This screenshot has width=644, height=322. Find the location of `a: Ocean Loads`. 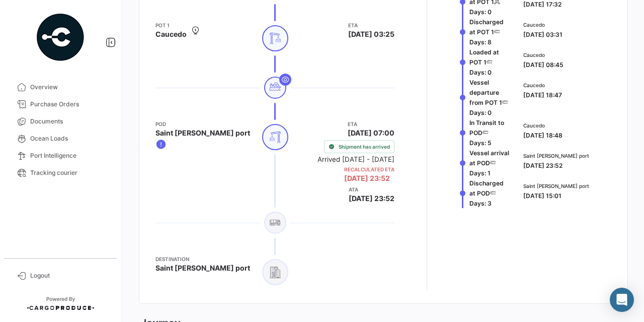

a: Ocean Loads is located at coordinates (60, 138).